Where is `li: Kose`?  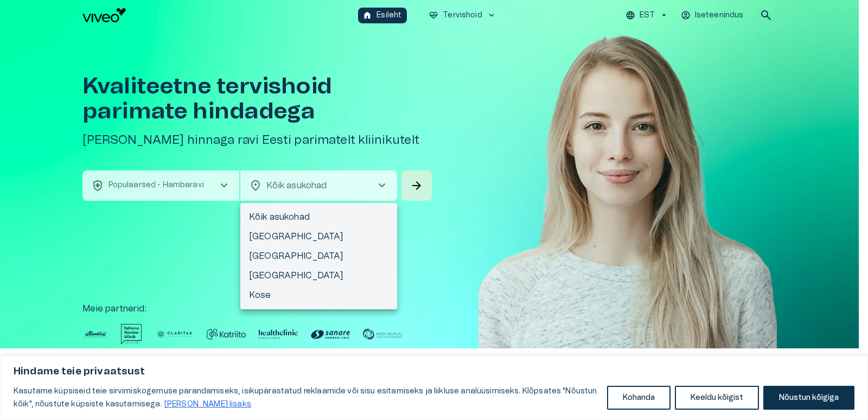
li: Kose is located at coordinates (318, 296).